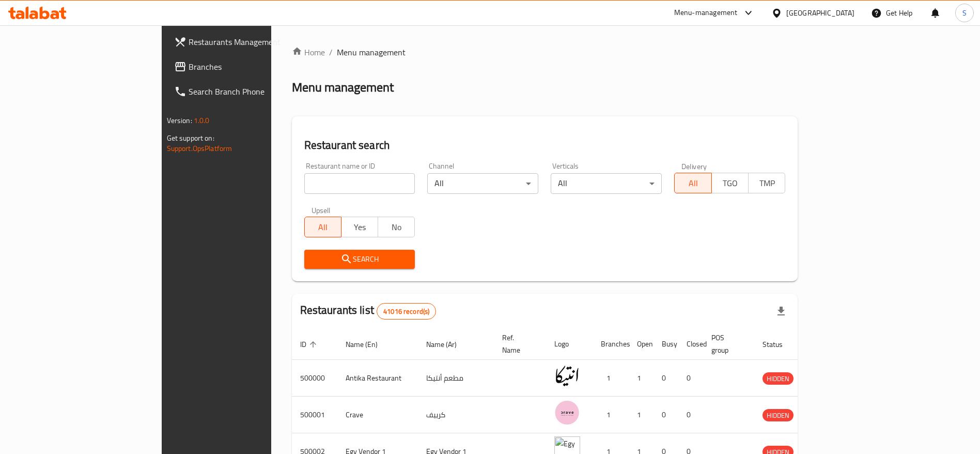 The image size is (980, 454). What do you see at coordinates (199, 148) in the screenshot?
I see `a: Support.OpsPlatform` at bounding box center [199, 148].